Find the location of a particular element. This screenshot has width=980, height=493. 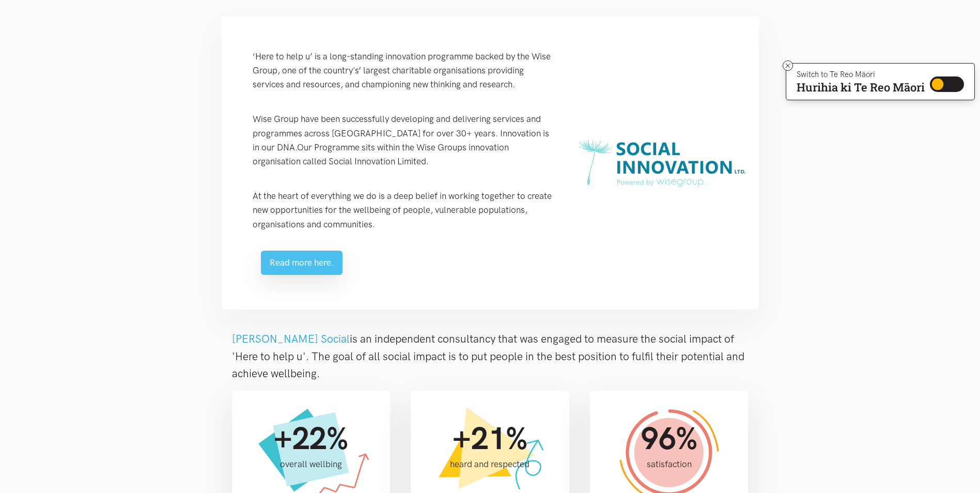

p: Hurihia ki Te Reo Māori is located at coordinates (861, 87).